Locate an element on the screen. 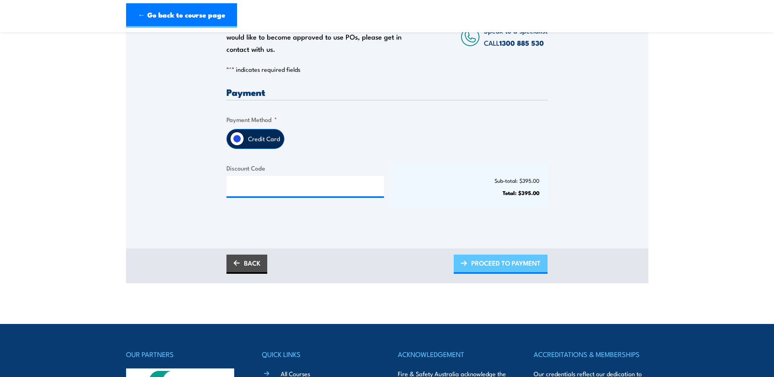 This screenshot has height=377, width=774. label: Discount Code is located at coordinates (305, 168).